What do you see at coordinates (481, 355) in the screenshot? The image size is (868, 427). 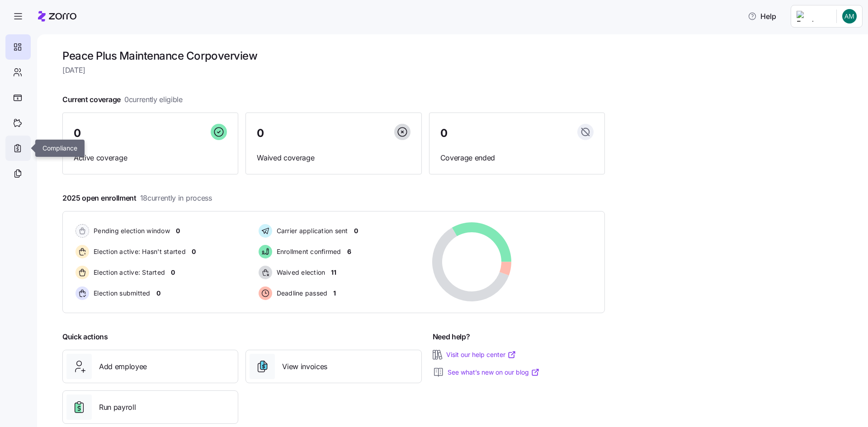 I see `a: Visit our help center` at bounding box center [481, 355].